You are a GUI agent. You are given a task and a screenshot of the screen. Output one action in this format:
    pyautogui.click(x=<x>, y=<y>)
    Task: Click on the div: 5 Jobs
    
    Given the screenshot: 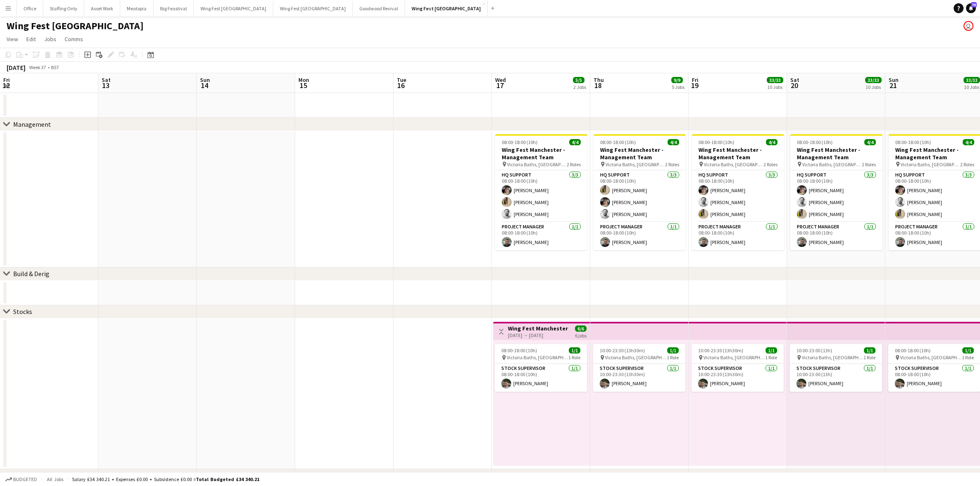 What is the action you would take?
    pyautogui.click(x=677, y=87)
    